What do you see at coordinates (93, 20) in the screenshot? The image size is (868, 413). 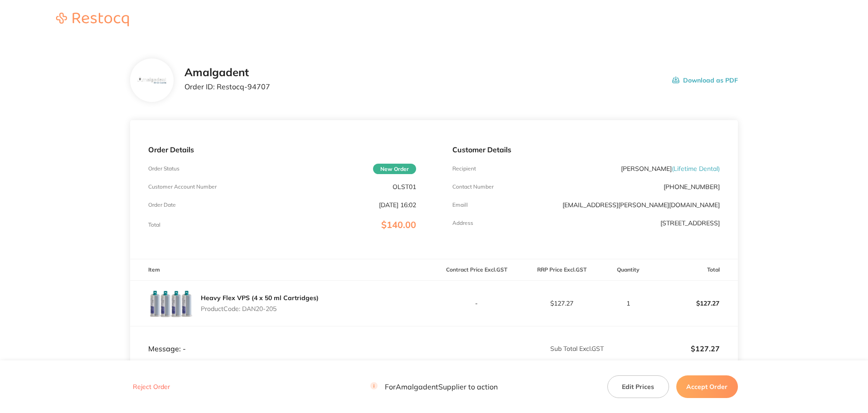 I see `a: Restocq logo` at bounding box center [93, 20].